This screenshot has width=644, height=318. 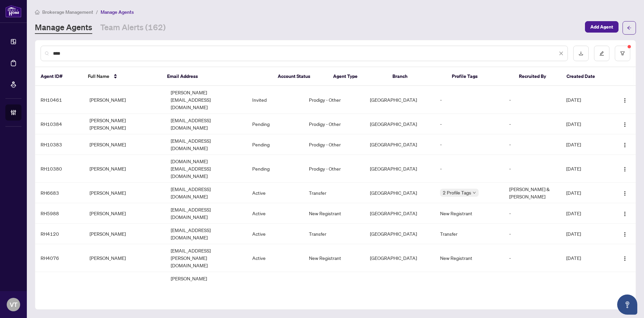 What do you see at coordinates (60, 100) in the screenshot?
I see `td: RH10461` at bounding box center [60, 100].